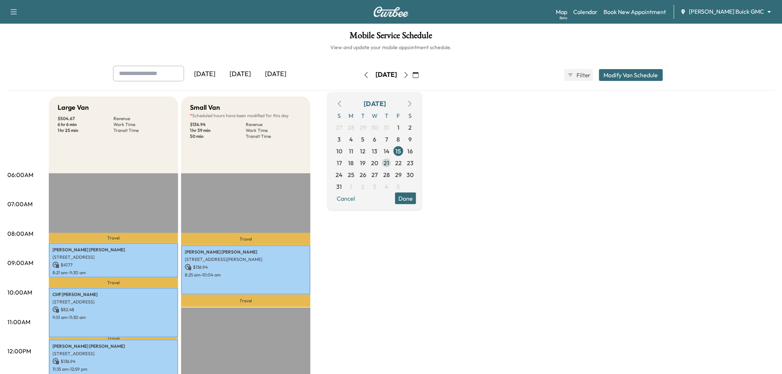 This screenshot has width=782, height=374. Describe the element at coordinates (410, 151) in the screenshot. I see `span: 16` at that location.